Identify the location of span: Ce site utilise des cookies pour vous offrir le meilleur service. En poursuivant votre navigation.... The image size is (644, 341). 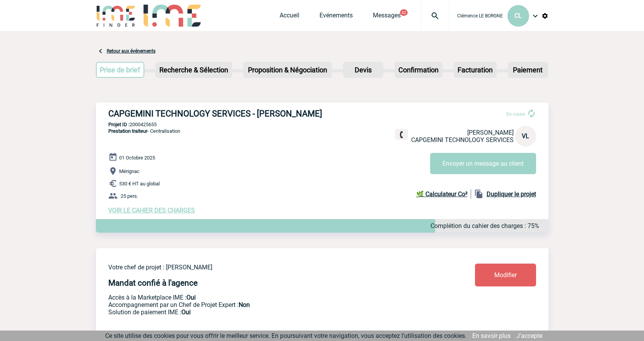
(286, 335).